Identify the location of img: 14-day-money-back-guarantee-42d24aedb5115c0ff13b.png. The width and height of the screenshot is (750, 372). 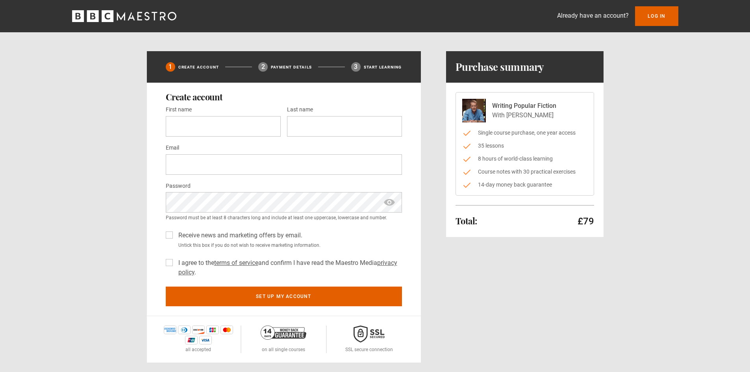
(284, 333).